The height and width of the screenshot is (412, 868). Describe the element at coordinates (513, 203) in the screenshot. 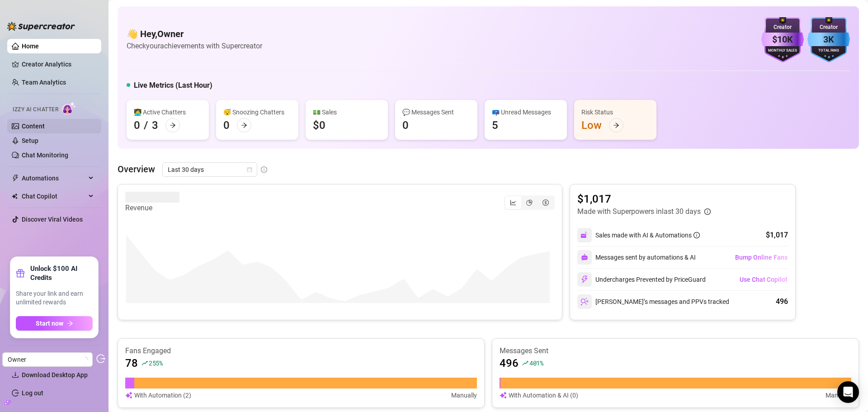

I see `span: line-chart` at that location.